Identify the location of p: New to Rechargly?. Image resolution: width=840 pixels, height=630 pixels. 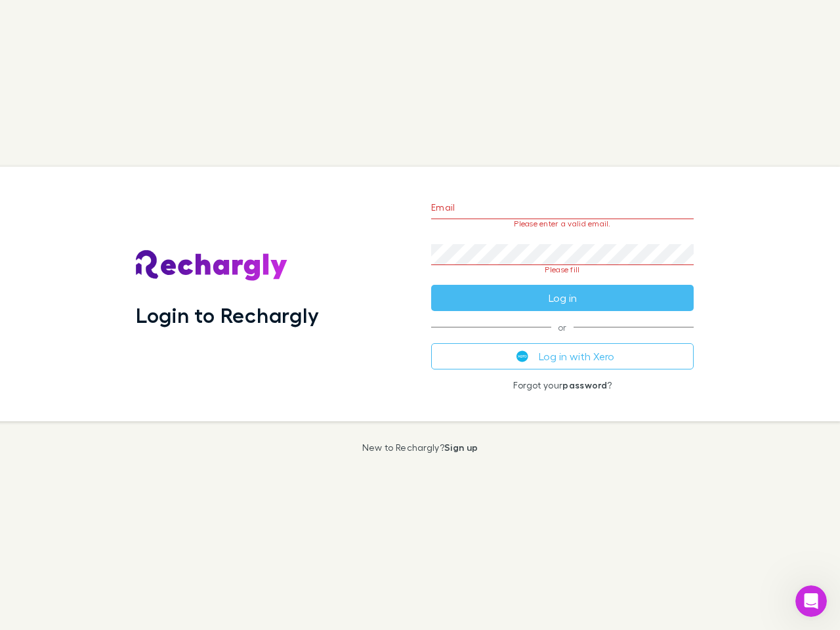
(420, 447).